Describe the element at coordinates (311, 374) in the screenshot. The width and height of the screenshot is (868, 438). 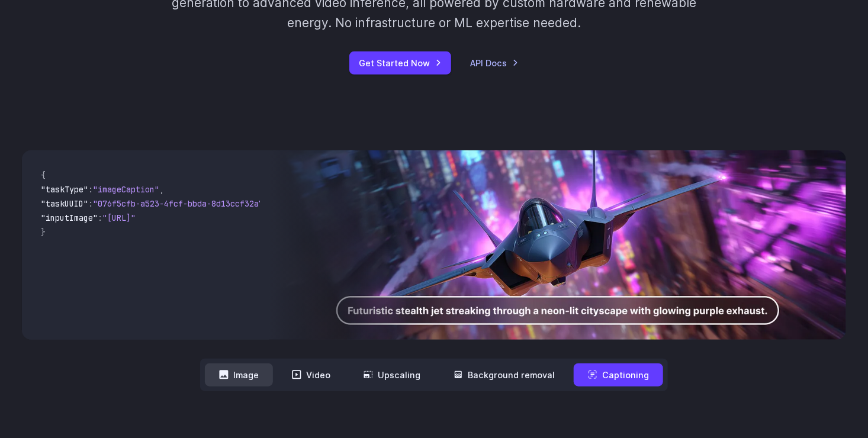
I see `button: Video` at that location.